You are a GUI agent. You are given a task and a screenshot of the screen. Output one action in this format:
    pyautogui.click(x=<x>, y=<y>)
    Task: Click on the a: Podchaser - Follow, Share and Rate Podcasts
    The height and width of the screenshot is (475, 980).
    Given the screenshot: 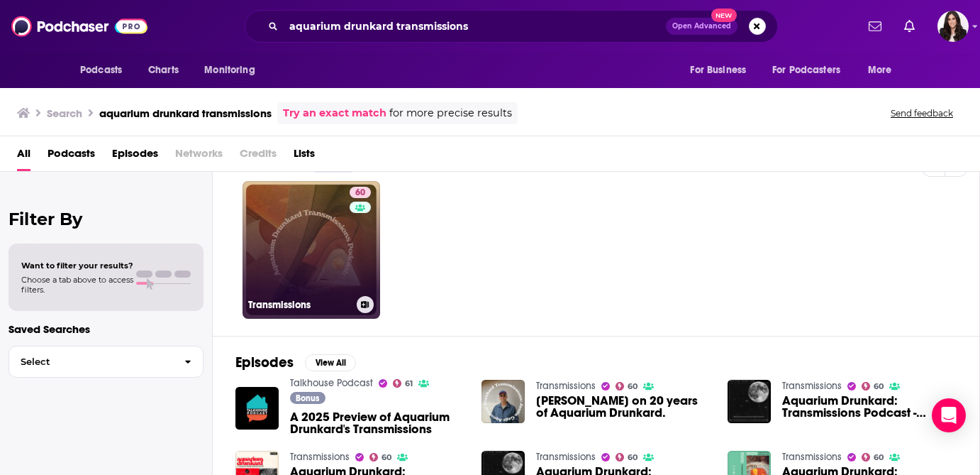 What is the action you would take?
    pyautogui.click(x=79, y=26)
    